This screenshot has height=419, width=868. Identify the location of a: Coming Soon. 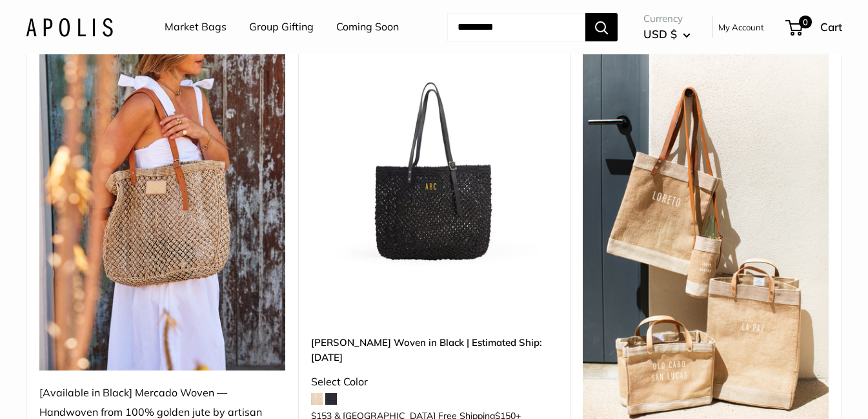
(368, 27).